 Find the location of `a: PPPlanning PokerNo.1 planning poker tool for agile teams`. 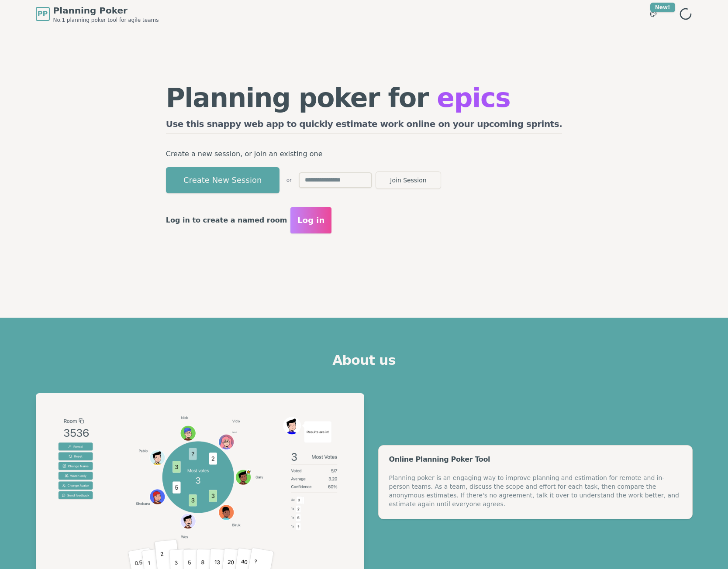

a: PPPlanning PokerNo.1 planning poker tool for agile teams is located at coordinates (97, 14).